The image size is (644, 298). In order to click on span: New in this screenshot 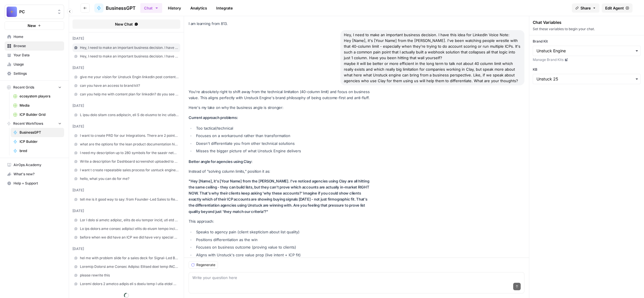, I will do `click(31, 25)`.